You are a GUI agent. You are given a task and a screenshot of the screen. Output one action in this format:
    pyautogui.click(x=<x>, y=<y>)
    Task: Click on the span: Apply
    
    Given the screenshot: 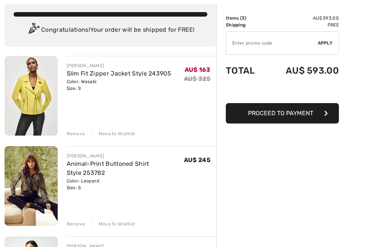 What is the action you would take?
    pyautogui.click(x=325, y=43)
    